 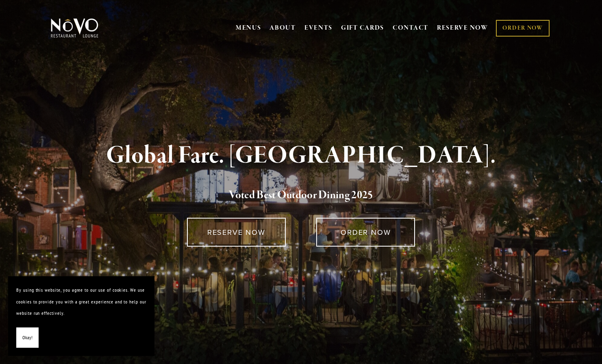 I want to click on h2: 5, so click(x=301, y=196).